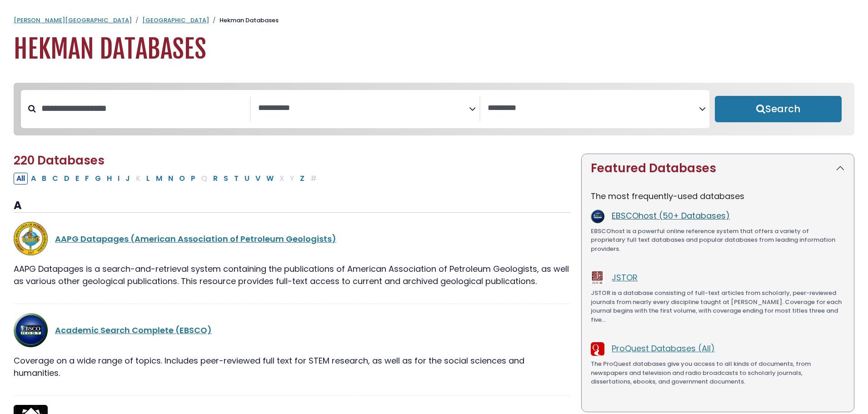 Image resolution: width=868 pixels, height=414 pixels. Describe the element at coordinates (55, 179) in the screenshot. I see `button: Filter Results C` at that location.